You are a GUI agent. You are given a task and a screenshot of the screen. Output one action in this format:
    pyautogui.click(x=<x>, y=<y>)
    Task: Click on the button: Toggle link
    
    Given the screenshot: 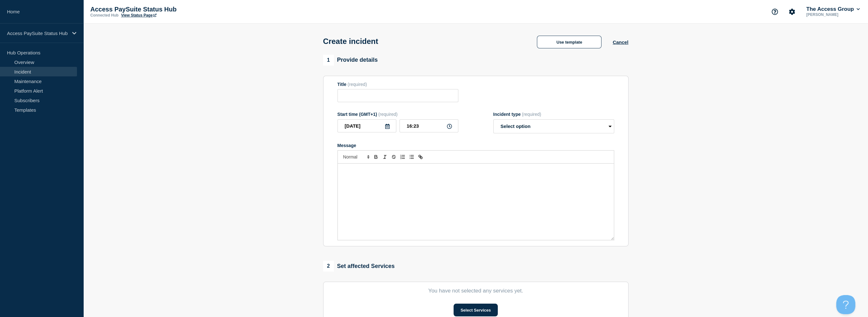 What is the action you would take?
    pyautogui.click(x=421, y=157)
    